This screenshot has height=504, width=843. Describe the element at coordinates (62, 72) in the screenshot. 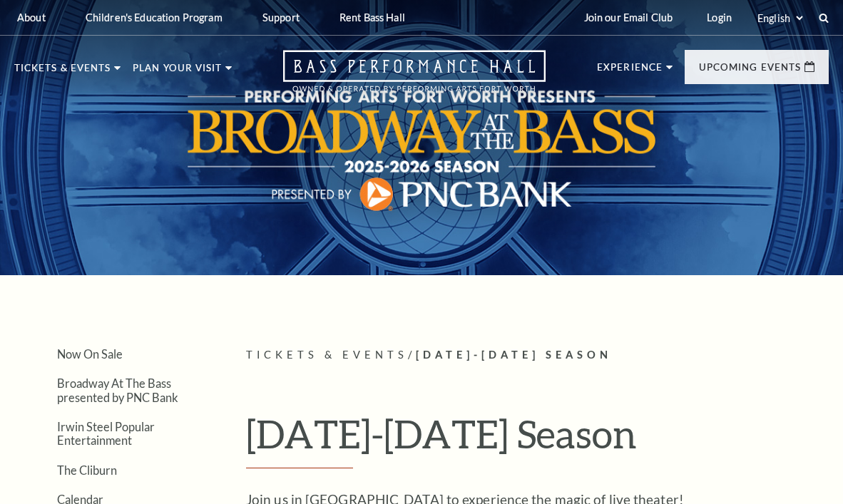

I see `p: Tickets & Events` at that location.